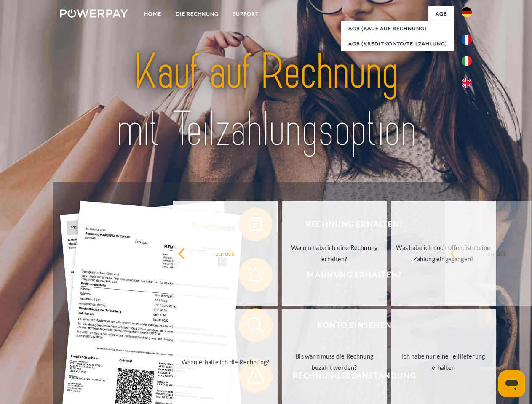 This screenshot has width=532, height=404. What do you see at coordinates (467, 12) in the screenshot?
I see `img: de` at bounding box center [467, 12].